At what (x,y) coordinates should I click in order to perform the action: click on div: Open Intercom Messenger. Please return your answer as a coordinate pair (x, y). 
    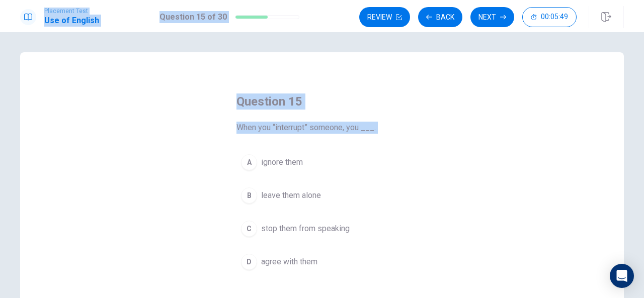
    Looking at the image, I should click on (622, 276).